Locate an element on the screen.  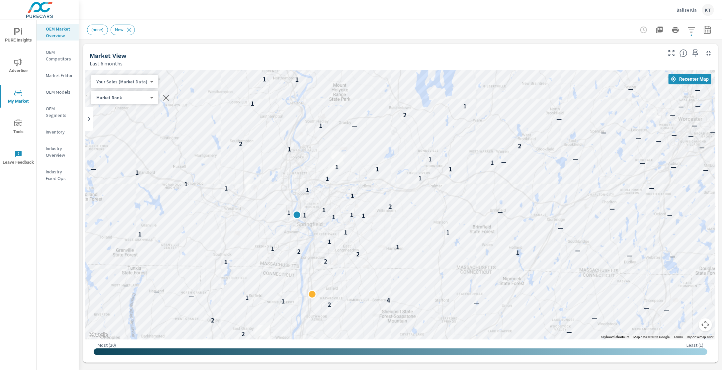
p: Your Sales (Market Data) is located at coordinates (122, 82).